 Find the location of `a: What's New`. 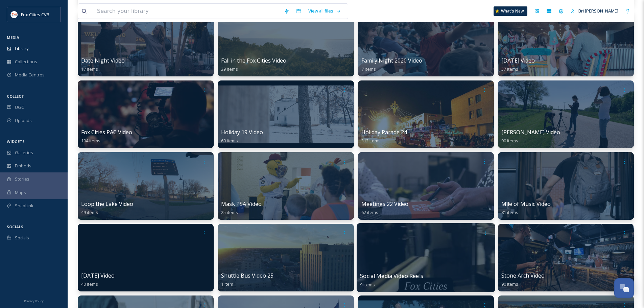

a: What's New is located at coordinates (511, 11).